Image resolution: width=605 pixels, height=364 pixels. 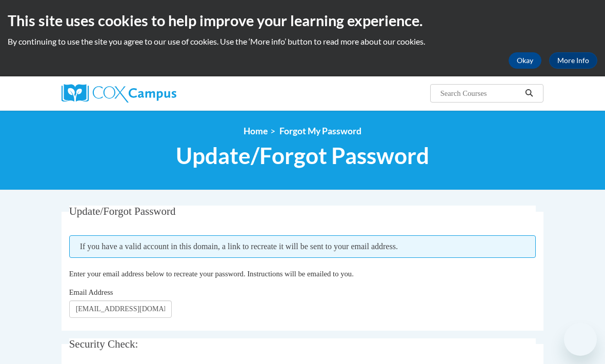 I want to click on span: Enter your email address below to recreate your password. Instructions will be emailed to you., so click(x=211, y=273).